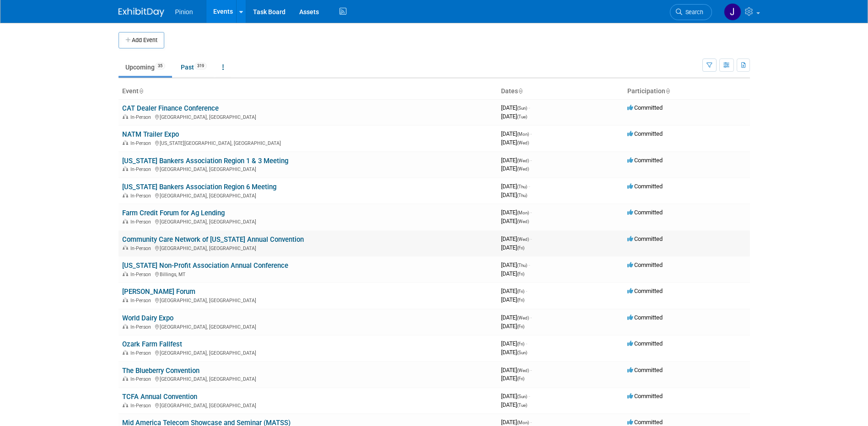  What do you see at coordinates (200, 66) in the screenshot?
I see `span: 319` at bounding box center [200, 66].